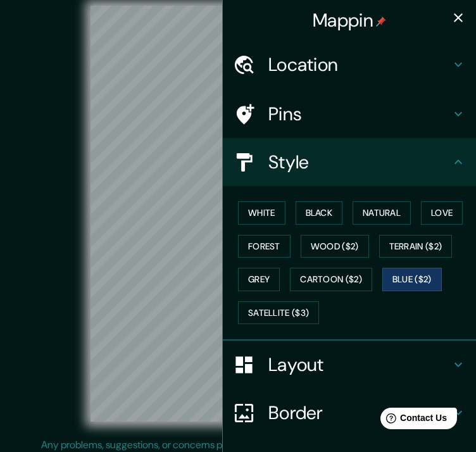  I want to click on div: Location, so click(349, 65).